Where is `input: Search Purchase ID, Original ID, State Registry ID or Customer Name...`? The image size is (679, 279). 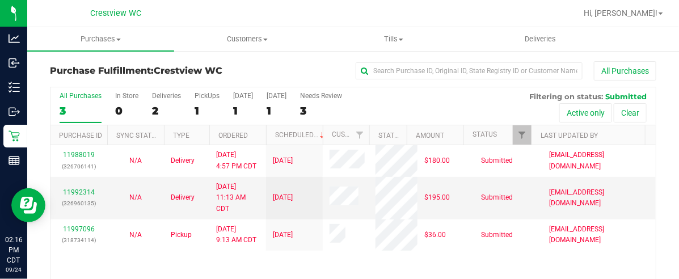
input: Search Purchase ID, Original ID, State Registry ID or Customer Name... is located at coordinates (469, 71).